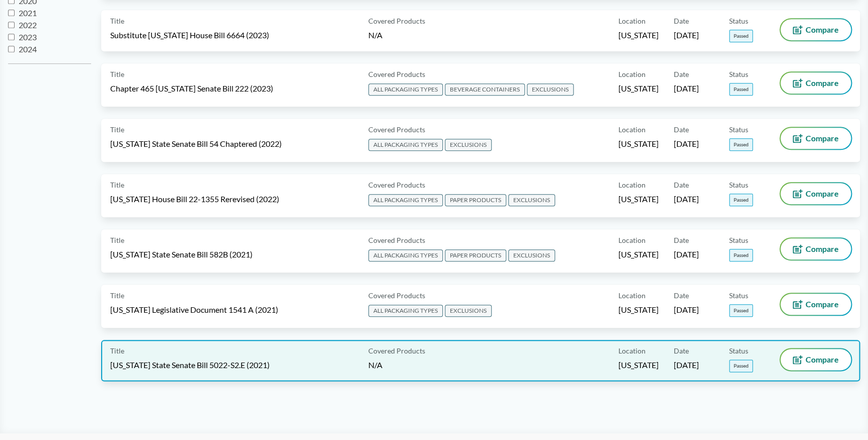  Describe the element at coordinates (28, 37) in the screenshot. I see `span: 2023` at that location.